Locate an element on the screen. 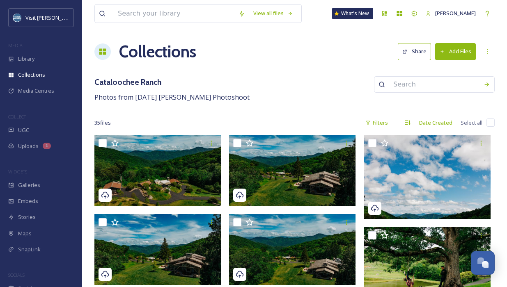 This screenshot has width=507, height=287. input: Search your library is located at coordinates (174, 14).